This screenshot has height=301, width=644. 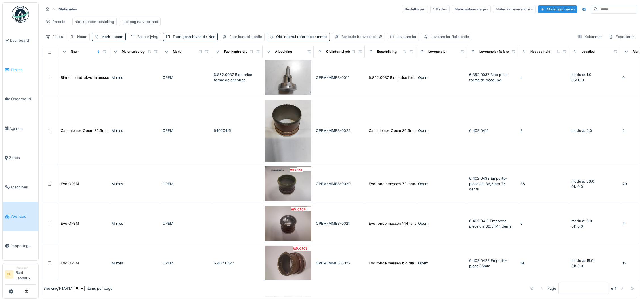 I want to click on span: : Nee, so click(x=210, y=36).